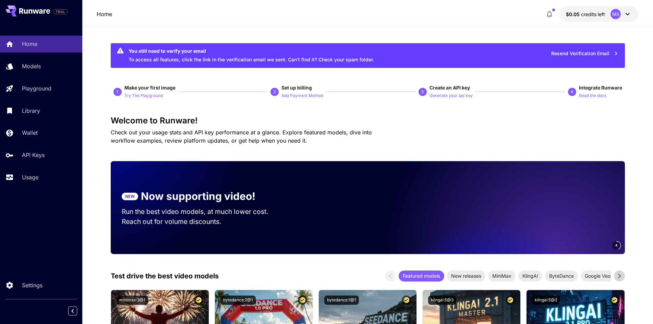 The image size is (653, 324). What do you see at coordinates (449, 87) in the screenshot?
I see `span: Create an API key` at bounding box center [449, 87].